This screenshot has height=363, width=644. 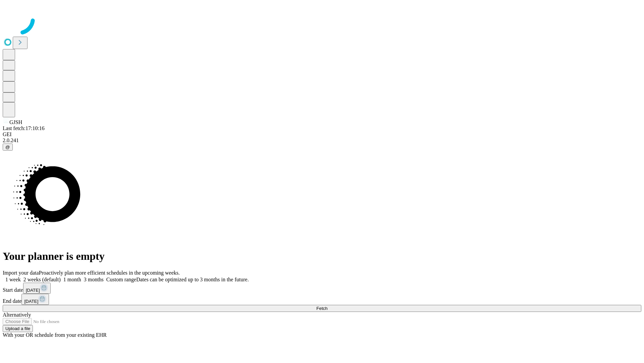 I want to click on div: GEI, so click(x=322, y=134).